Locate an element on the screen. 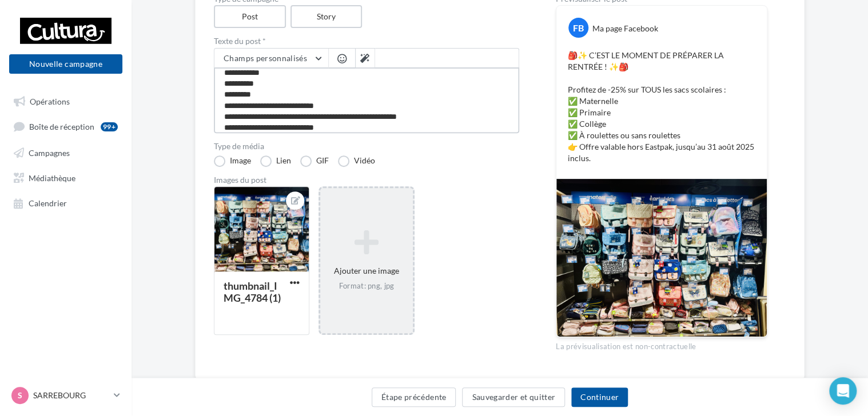 The image size is (868, 416). label: Type de média is located at coordinates (367, 147).